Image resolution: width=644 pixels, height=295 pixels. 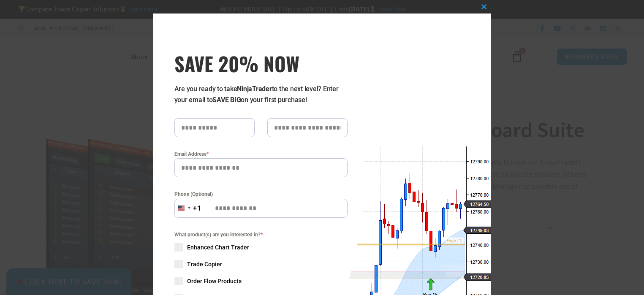 I want to click on span: Enhanced Chart Trader, so click(x=218, y=248).